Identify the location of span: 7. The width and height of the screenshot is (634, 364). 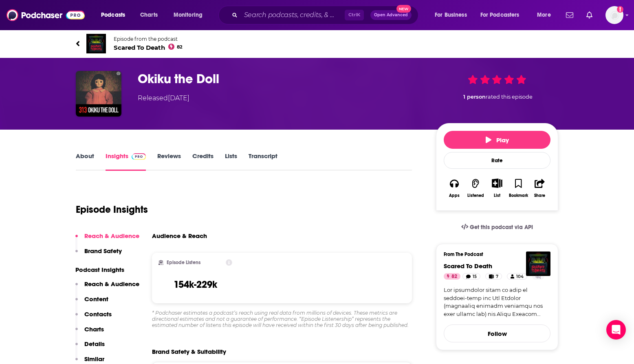
(497, 276).